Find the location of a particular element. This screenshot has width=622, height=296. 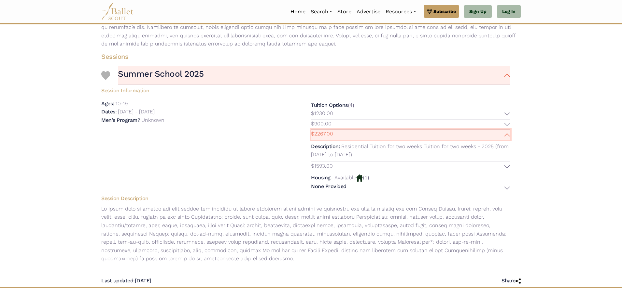

div: (1) is located at coordinates (410, 183).